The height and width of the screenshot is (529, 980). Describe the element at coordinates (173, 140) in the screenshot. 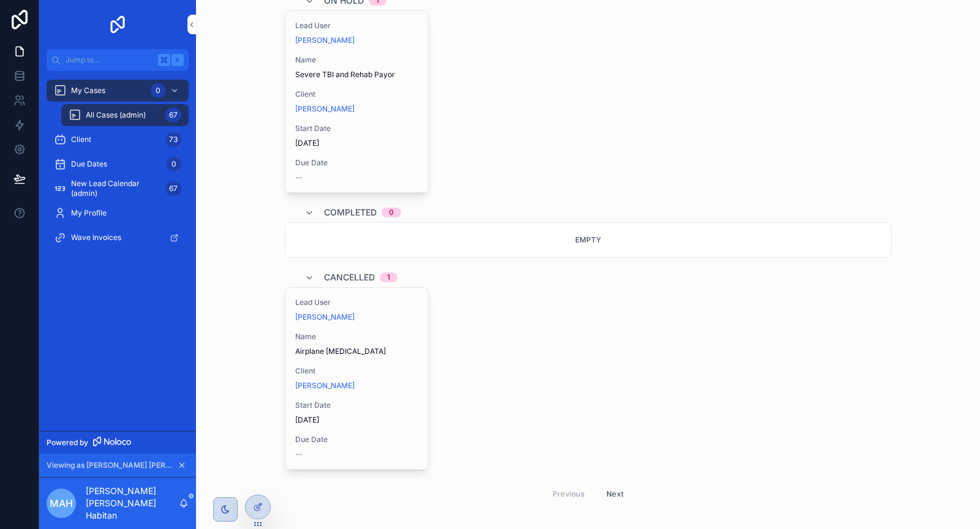

I see `div: 73` at that location.